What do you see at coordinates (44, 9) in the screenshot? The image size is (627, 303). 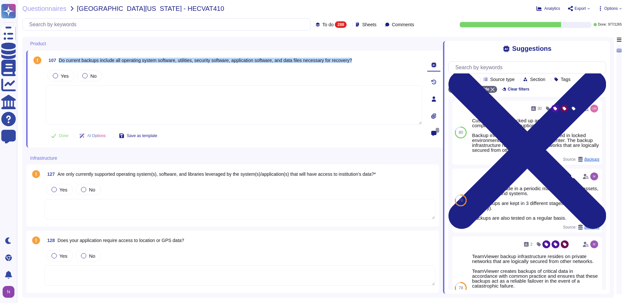 I see `span: Questionnaires` at bounding box center [44, 9].